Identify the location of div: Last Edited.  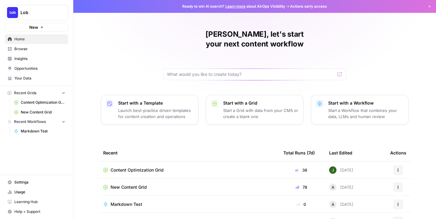
(341, 152).